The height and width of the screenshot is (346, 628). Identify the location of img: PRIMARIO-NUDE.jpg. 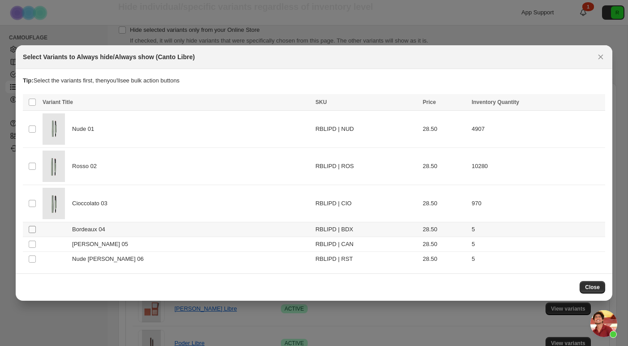
(54, 129).